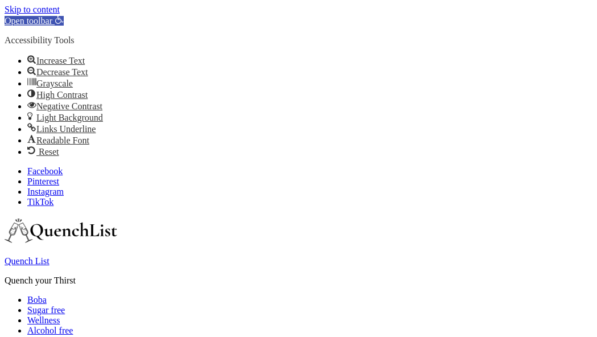 The width and height of the screenshot is (597, 337). Describe the element at coordinates (43, 181) in the screenshot. I see `a: Pinterest` at that location.